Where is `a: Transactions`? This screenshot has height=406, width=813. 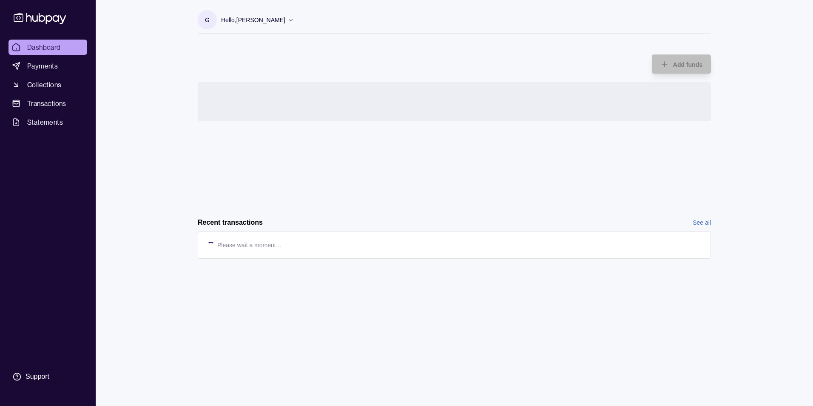 a: Transactions is located at coordinates (48, 103).